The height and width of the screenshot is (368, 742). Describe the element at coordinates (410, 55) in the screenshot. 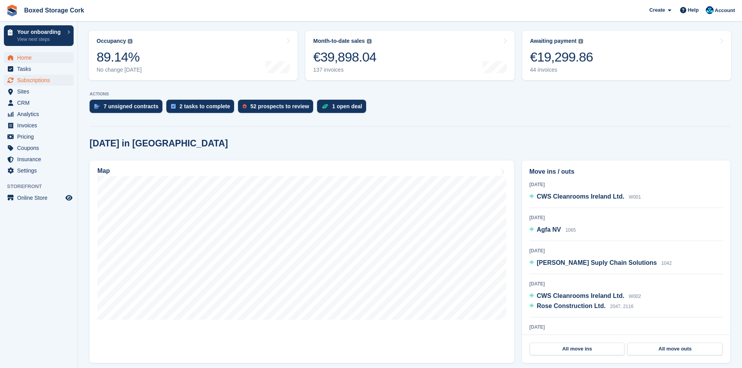

I see `a: Month-to-date sales €39,898.04 137 invoices` at that location.